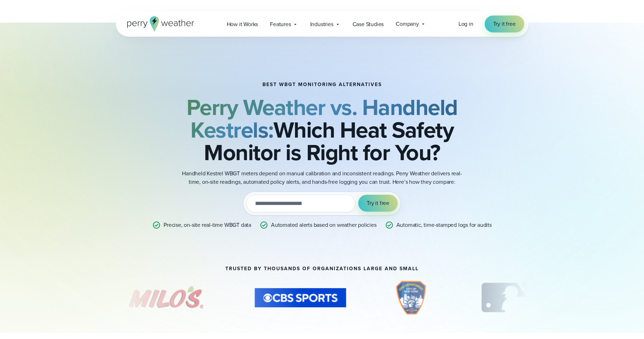 The height and width of the screenshot is (339, 644). Describe the element at coordinates (368, 24) in the screenshot. I see `a: Case Studies` at that location.